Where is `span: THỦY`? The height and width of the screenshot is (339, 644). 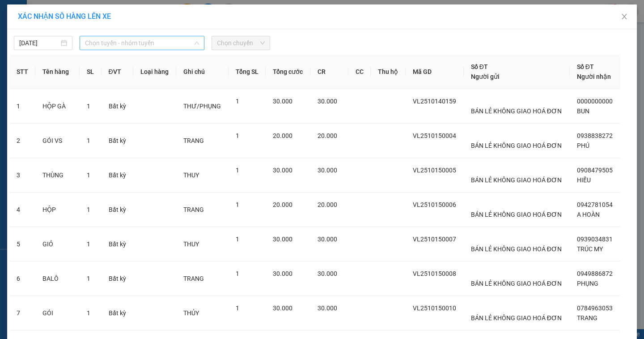
span: THỦY is located at coordinates (191, 313).